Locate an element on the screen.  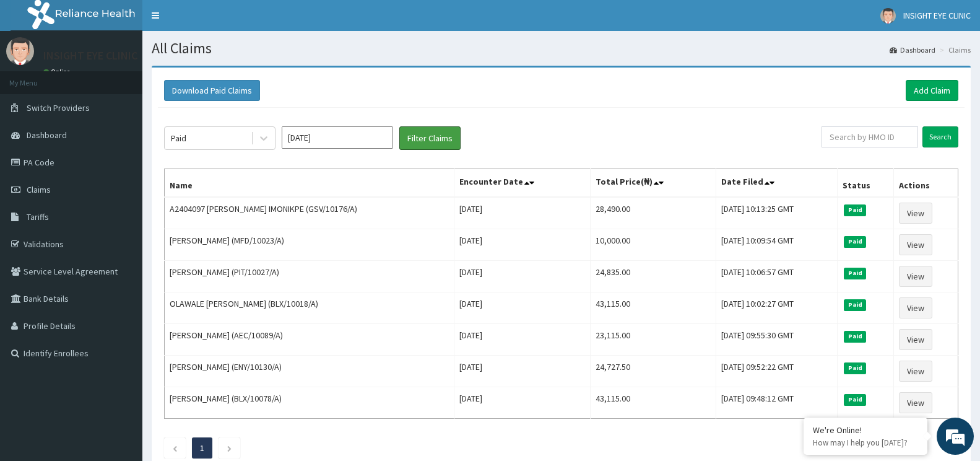
div: Paid is located at coordinates (178, 138).